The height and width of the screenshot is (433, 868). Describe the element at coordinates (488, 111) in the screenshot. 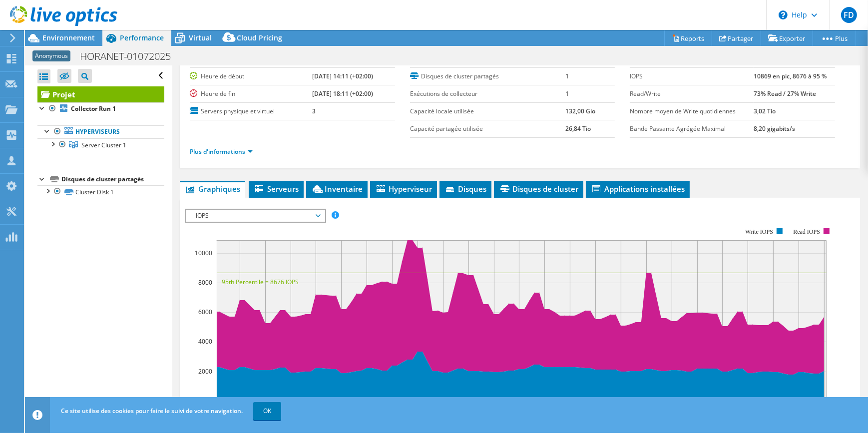

I see `label: Capacité locale utilisée` at that location.